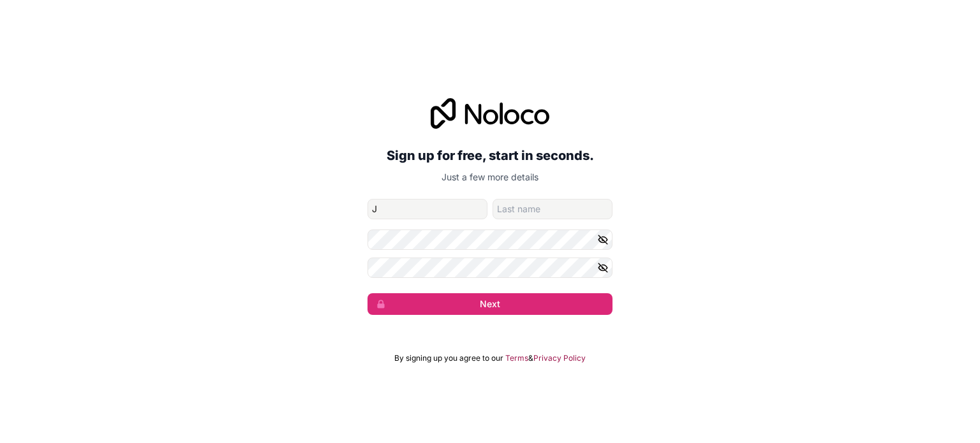 This screenshot has width=980, height=443. What do you see at coordinates (490, 268) in the screenshot?
I see `input: Confirm password` at bounding box center [490, 268].